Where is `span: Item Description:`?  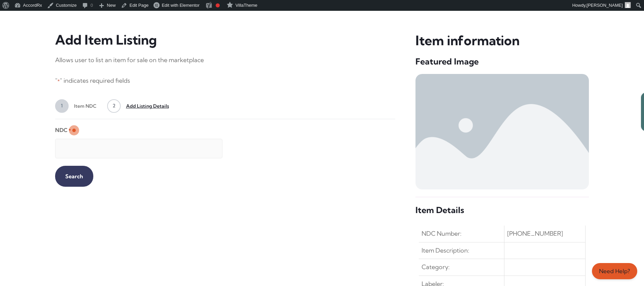
span: Item Description: is located at coordinates (445, 251).